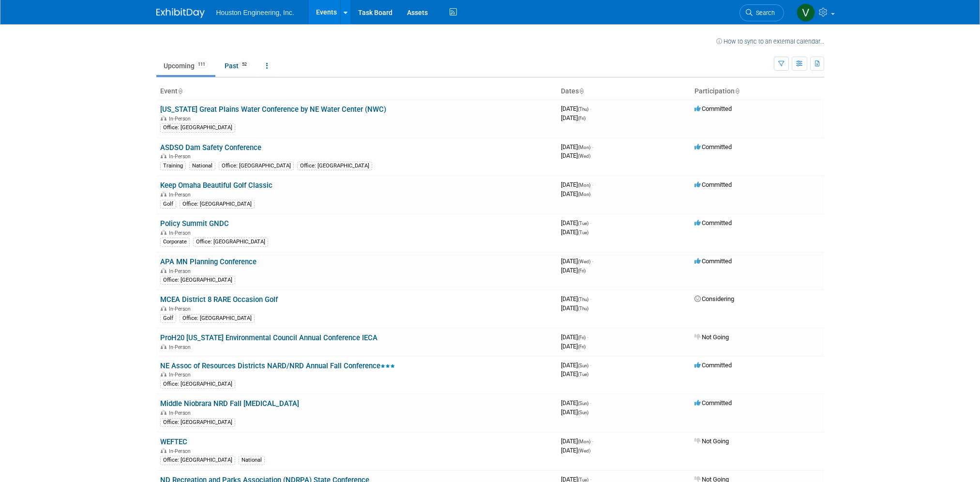  What do you see at coordinates (806, 13) in the screenshot?
I see `img: Vanessa Hove` at bounding box center [806, 13].